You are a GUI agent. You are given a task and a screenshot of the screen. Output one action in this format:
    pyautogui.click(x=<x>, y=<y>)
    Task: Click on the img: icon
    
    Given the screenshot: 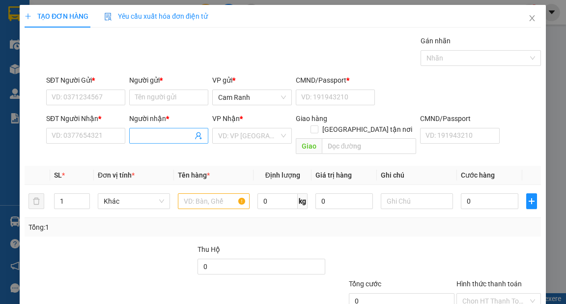 What is the action you would take?
    pyautogui.click(x=108, y=17)
    